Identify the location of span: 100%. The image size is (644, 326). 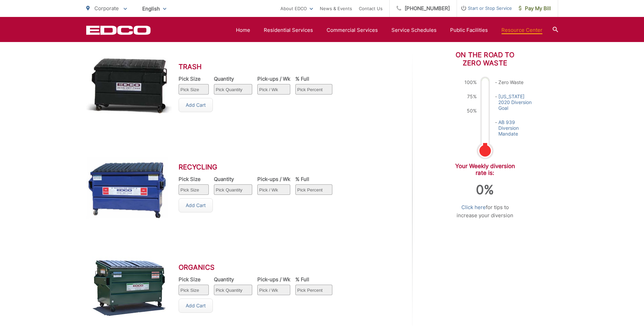
(470, 82).